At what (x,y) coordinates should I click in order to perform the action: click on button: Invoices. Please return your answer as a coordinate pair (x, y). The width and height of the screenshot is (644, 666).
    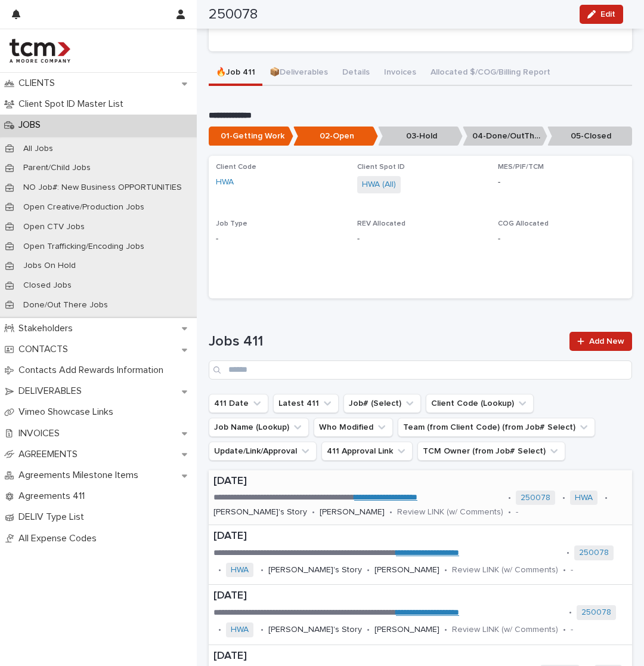
    Looking at the image, I should click on (400, 73).